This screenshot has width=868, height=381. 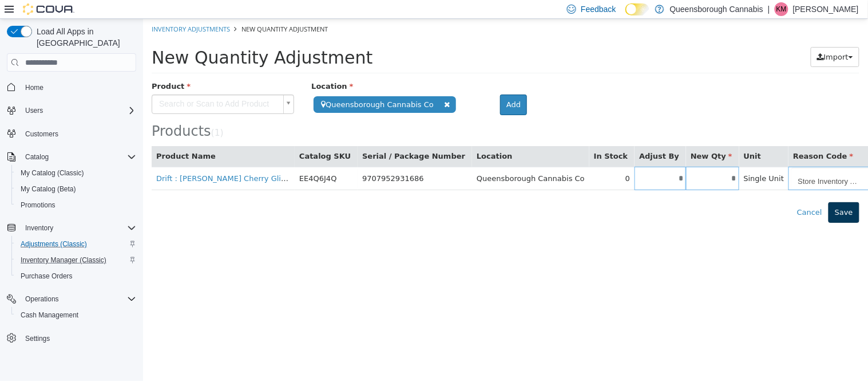 What do you see at coordinates (352, 137) in the screenshot?
I see `button: Location` at bounding box center [352, 137].